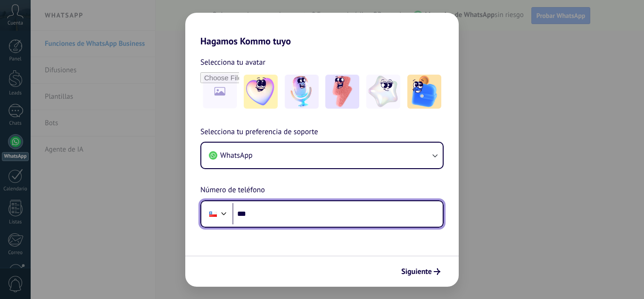 Image resolution: width=644 pixels, height=299 pixels. Describe the element at coordinates (233, 62) in the screenshot. I see `span: Selecciona tu avatar` at that location.